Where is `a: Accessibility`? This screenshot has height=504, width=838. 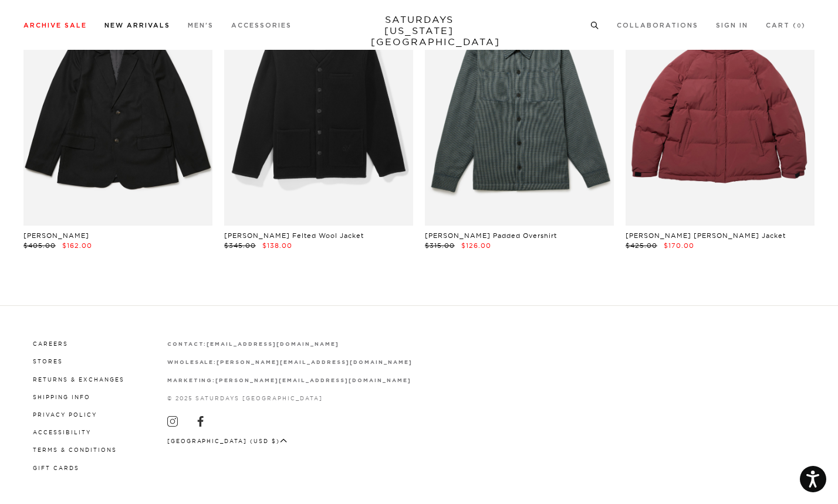
a: Accessibility is located at coordinates (62, 432).